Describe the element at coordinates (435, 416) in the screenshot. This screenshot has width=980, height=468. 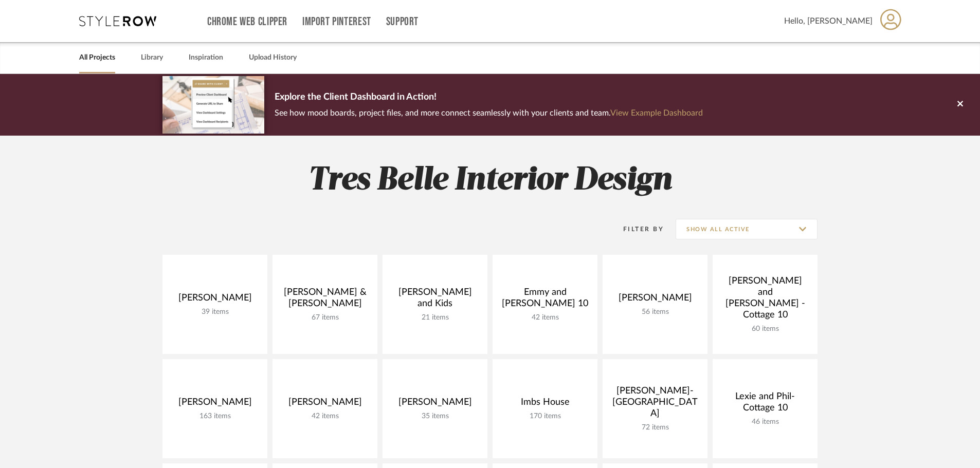
I see `div: 35 items` at that location.